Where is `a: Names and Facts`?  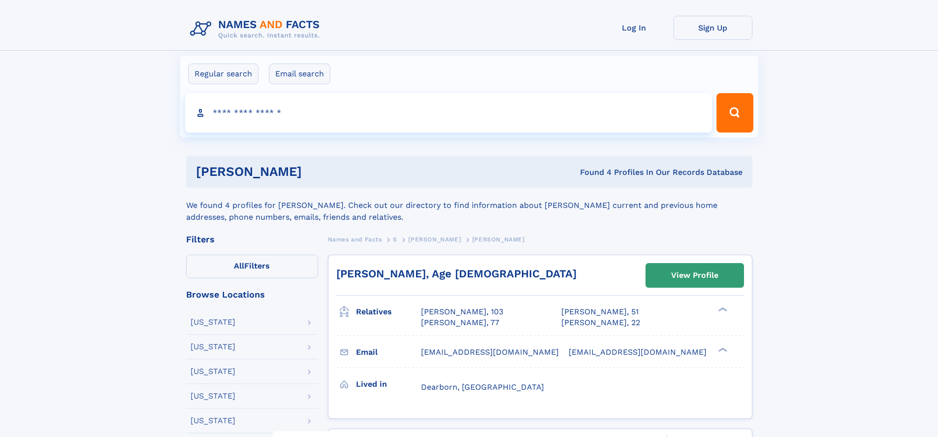
a: Names and Facts is located at coordinates (355, 239).